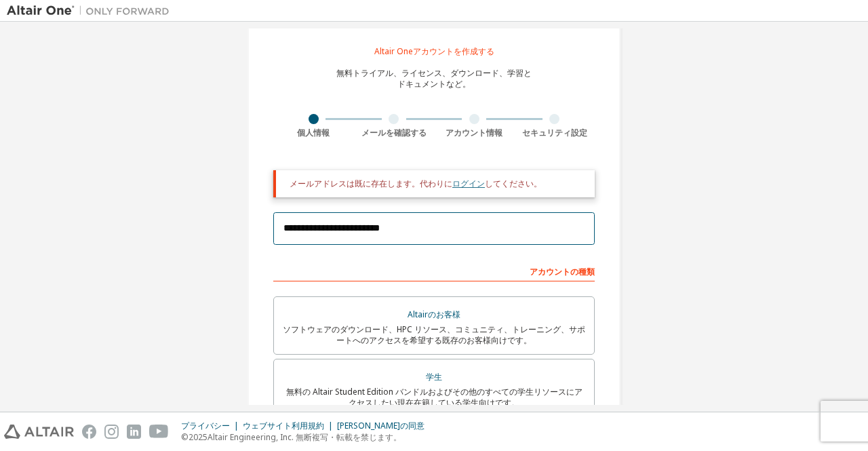  I want to click on img: instagram.svg, so click(111, 431).